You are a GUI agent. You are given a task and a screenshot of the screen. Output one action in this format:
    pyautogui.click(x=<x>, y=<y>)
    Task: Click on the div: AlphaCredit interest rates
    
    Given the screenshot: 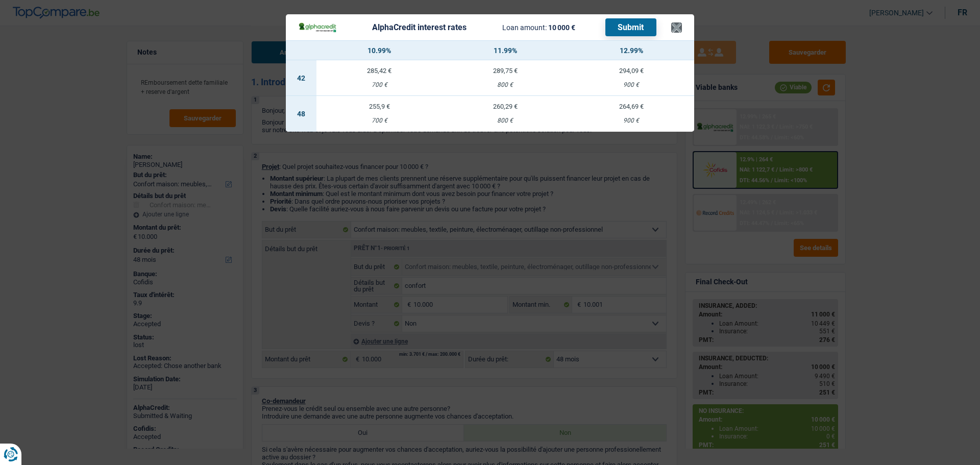 What is the action you would take?
    pyautogui.click(x=419, y=28)
    